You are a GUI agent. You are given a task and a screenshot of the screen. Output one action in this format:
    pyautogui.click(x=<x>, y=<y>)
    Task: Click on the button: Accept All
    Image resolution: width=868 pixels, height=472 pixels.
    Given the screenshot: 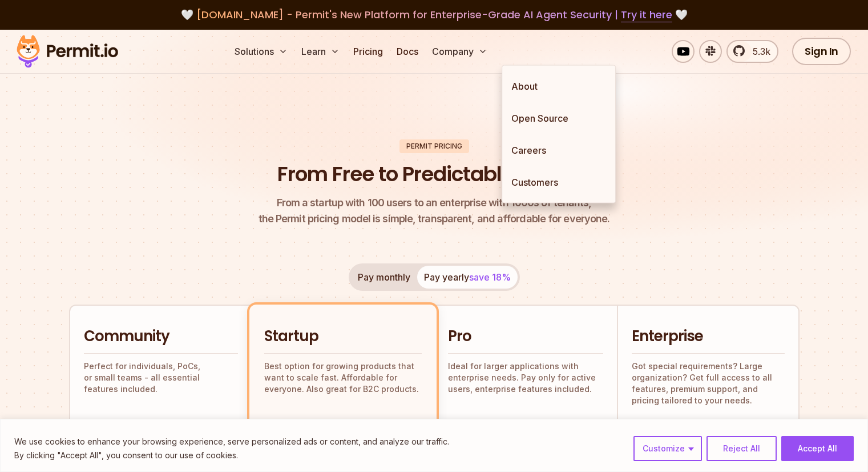 What is the action you would take?
    pyautogui.click(x=817, y=448)
    